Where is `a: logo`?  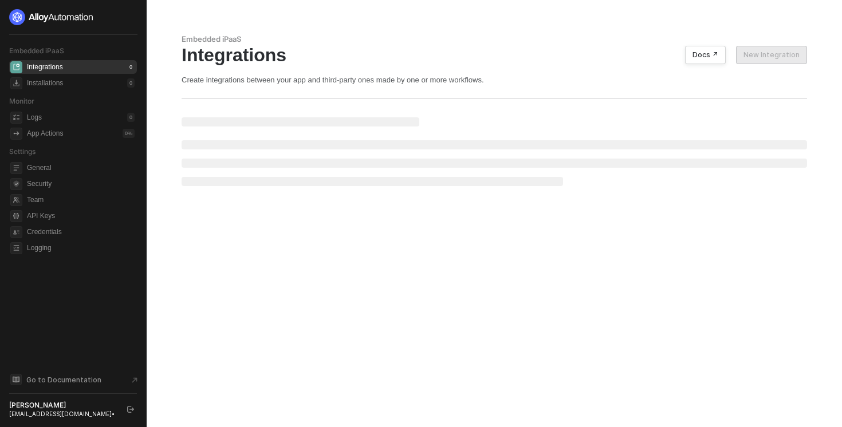 a: logo is located at coordinates (73, 17).